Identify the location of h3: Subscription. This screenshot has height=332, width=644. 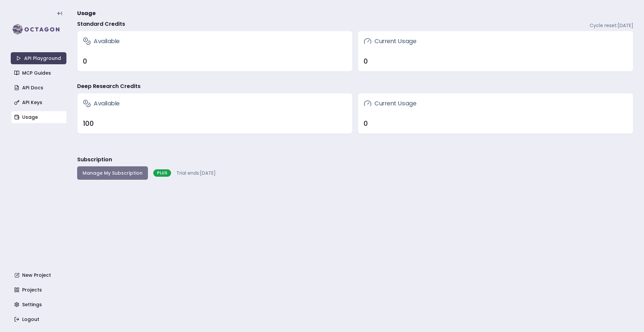
(95, 160).